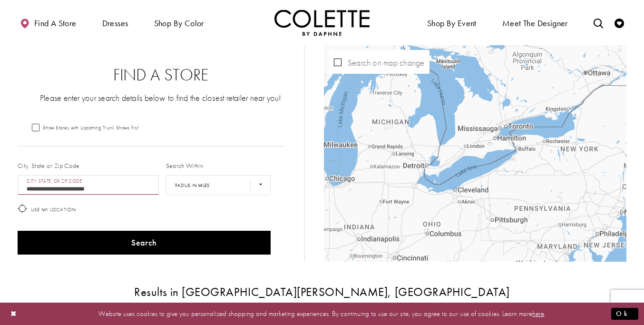  Describe the element at coordinates (55, 23) in the screenshot. I see `span: Find a store` at that location.